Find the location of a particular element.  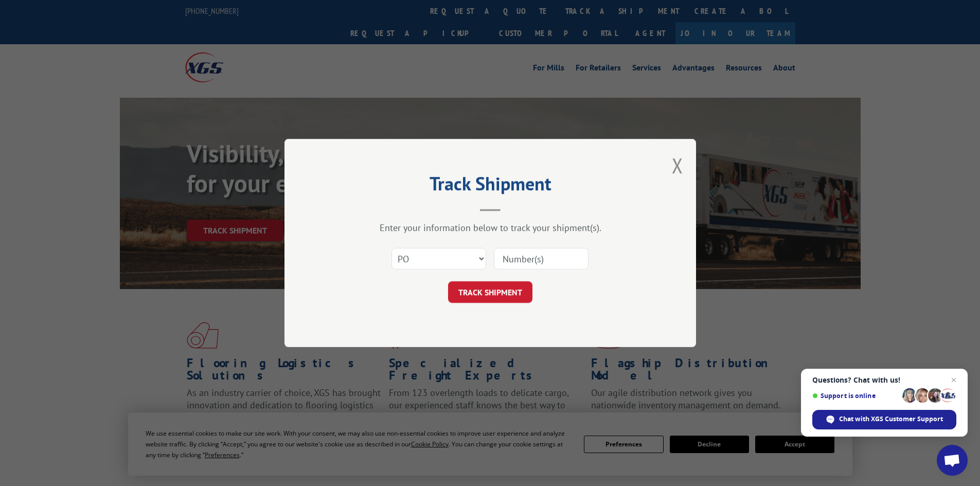

h2: Track Shipment is located at coordinates (490, 187).